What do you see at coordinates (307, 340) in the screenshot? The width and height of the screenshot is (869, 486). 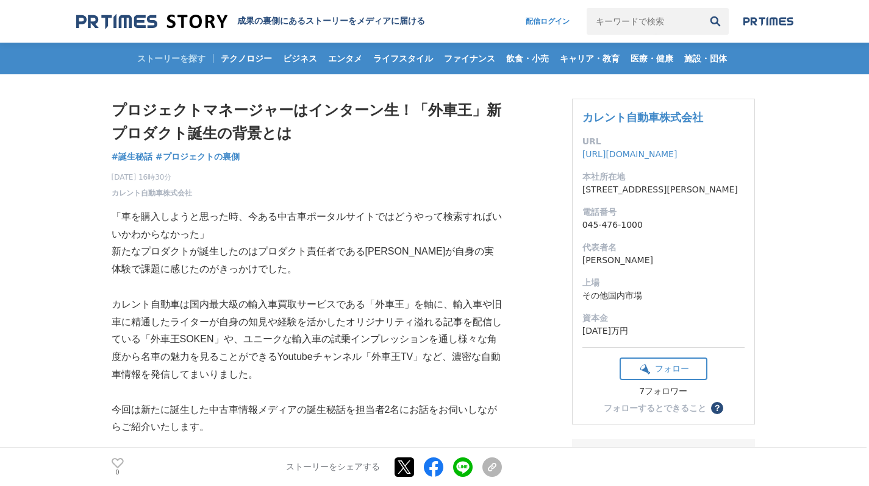 I see `p: カレント自動車は国内最大級の輸入車買取サービスである「外車王」を軸に、輸入車や旧車に精通したライターが自身の知見や経験を活かしたオリジナリティ溢れる記事を配信している「外車王SOKEN」や、ユニ...` at bounding box center [307, 340].